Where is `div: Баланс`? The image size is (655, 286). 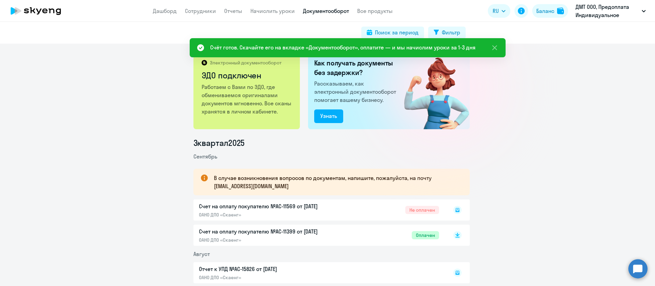
div: Баланс is located at coordinates (545, 11).